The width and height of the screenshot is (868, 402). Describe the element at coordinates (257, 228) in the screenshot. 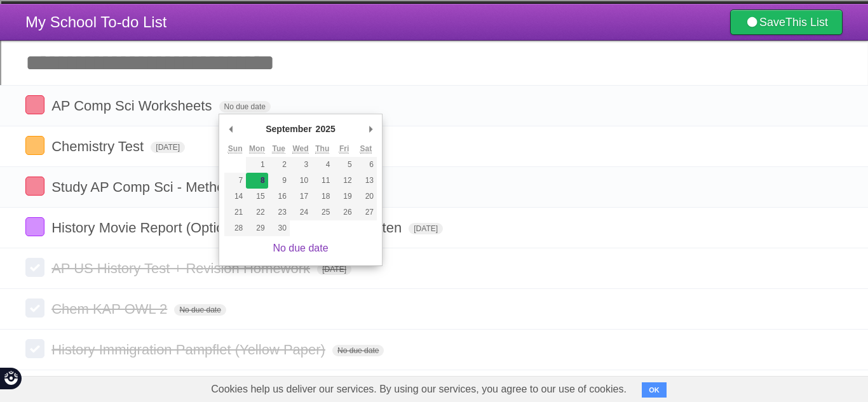

I see `button: 29` at that location.